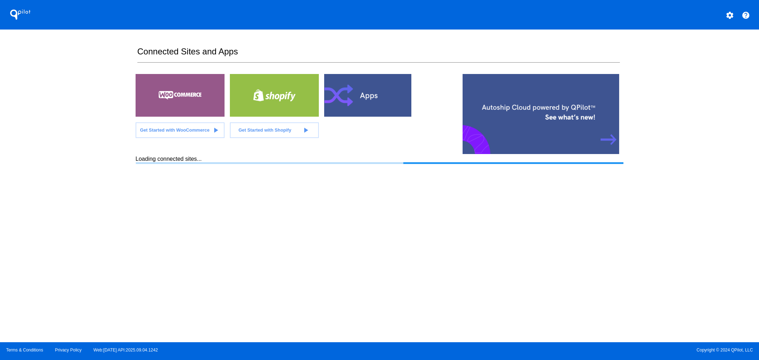  I want to click on mat-icon: help, so click(746, 15).